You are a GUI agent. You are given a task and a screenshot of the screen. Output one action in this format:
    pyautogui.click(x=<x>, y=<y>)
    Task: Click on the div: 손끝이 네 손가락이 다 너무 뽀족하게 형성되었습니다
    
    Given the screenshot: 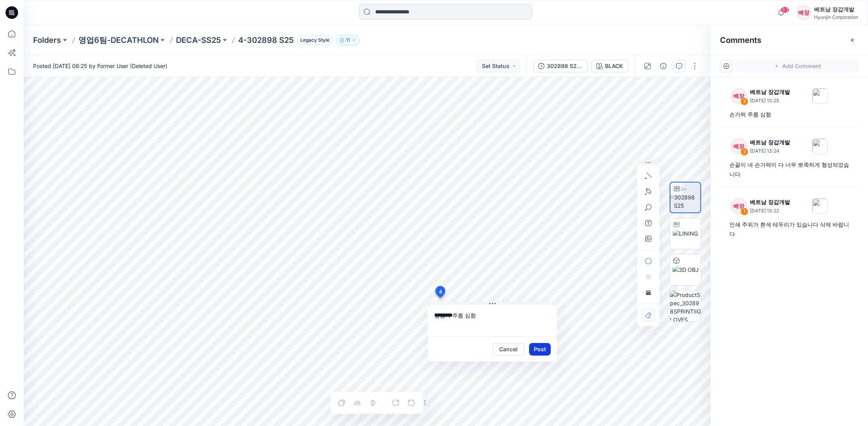 What is the action you would take?
    pyautogui.click(x=789, y=170)
    